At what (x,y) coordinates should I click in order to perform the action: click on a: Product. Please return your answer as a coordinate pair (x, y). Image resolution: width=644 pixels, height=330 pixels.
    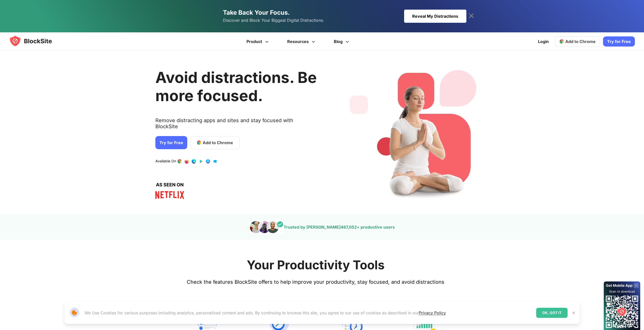
    Looking at the image, I should click on (258, 42).